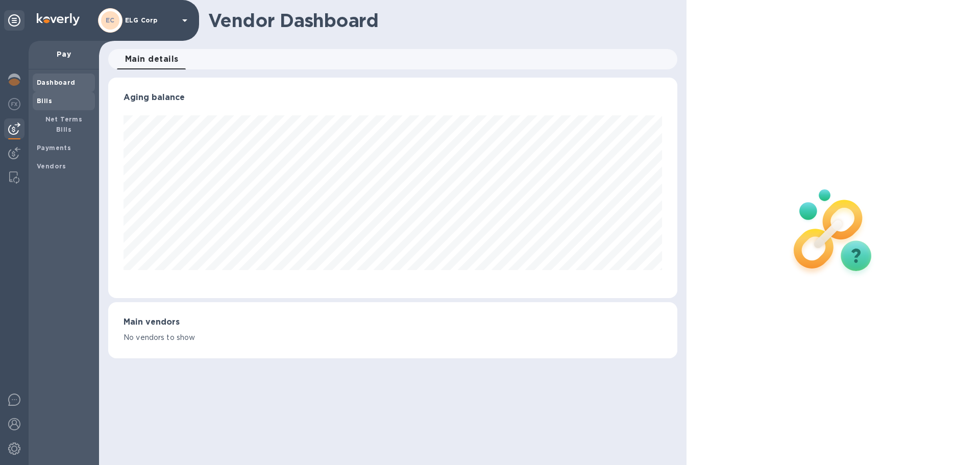  I want to click on b: Dashboard, so click(56, 82).